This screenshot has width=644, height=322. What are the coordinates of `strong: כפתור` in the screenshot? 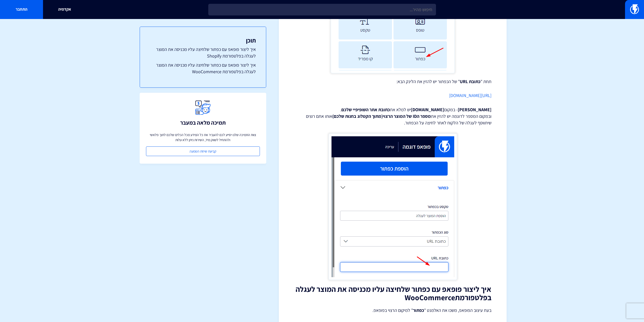 It's located at (419, 310).